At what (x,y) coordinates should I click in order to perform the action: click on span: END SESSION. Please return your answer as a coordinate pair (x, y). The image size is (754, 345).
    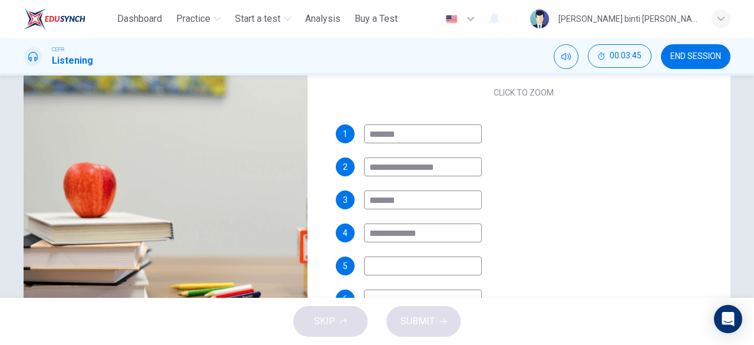
    Looking at the image, I should click on (696, 57).